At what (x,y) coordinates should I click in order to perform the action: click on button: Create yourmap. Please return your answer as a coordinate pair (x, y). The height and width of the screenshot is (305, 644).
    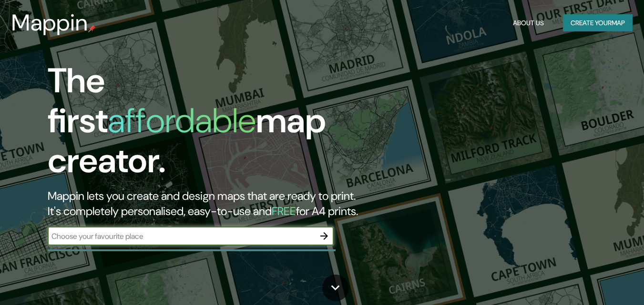
    Looking at the image, I should click on (598, 23).